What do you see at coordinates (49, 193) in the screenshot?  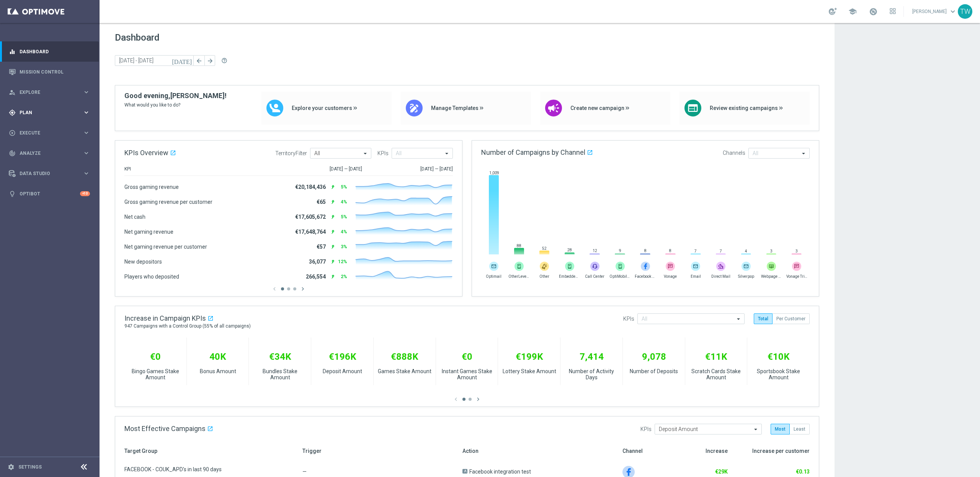 I see `button: lightbulb Optibot +10` at bounding box center [49, 193].